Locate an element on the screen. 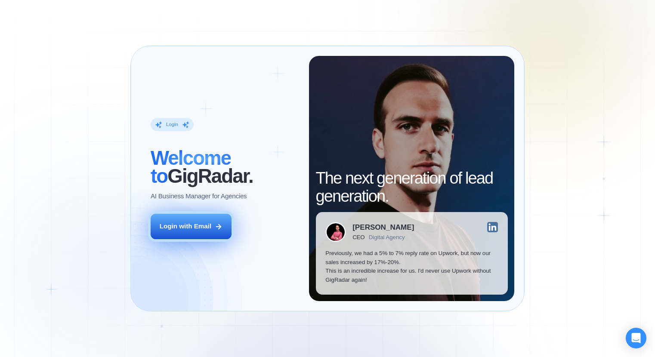  img: website_grey.svg is located at coordinates (17, 26).